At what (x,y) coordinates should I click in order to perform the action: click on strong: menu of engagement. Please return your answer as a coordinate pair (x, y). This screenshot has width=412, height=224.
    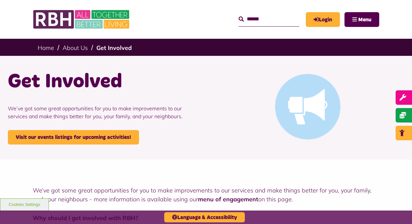
    Looking at the image, I should click on (228, 199).